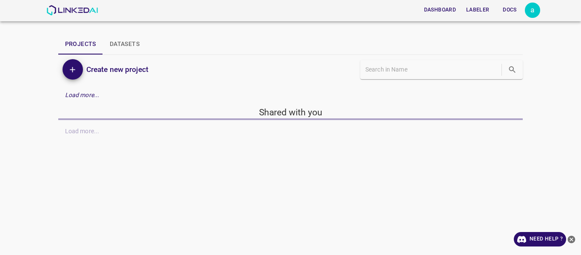 The height and width of the screenshot is (255, 581). I want to click on a: Need Help ?, so click(539, 239).